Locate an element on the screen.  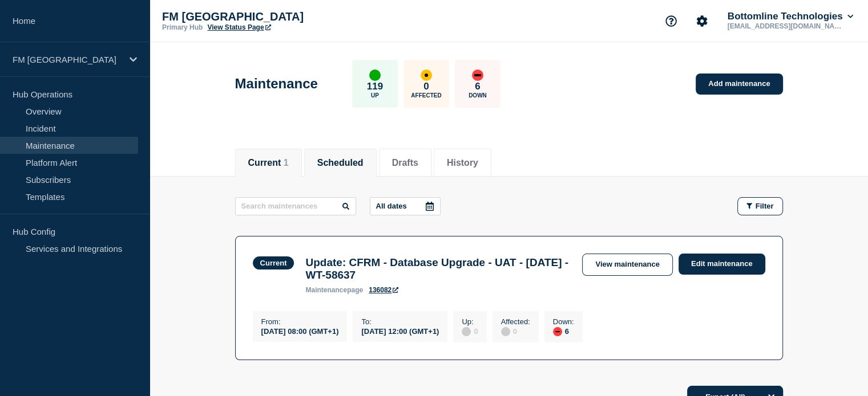
button: All dates is located at coordinates (405, 207).